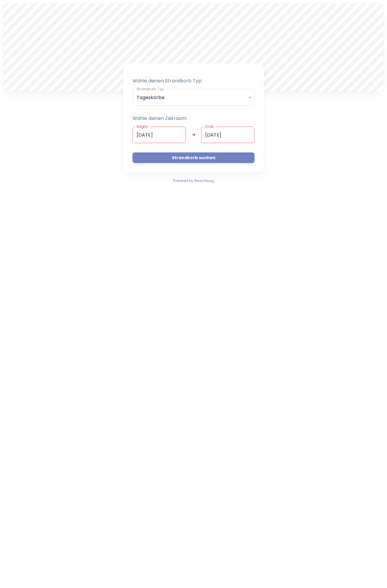  What do you see at coordinates (193, 119) in the screenshot?
I see `p: Wähle deinen Zeitraum:` at bounding box center [193, 119].